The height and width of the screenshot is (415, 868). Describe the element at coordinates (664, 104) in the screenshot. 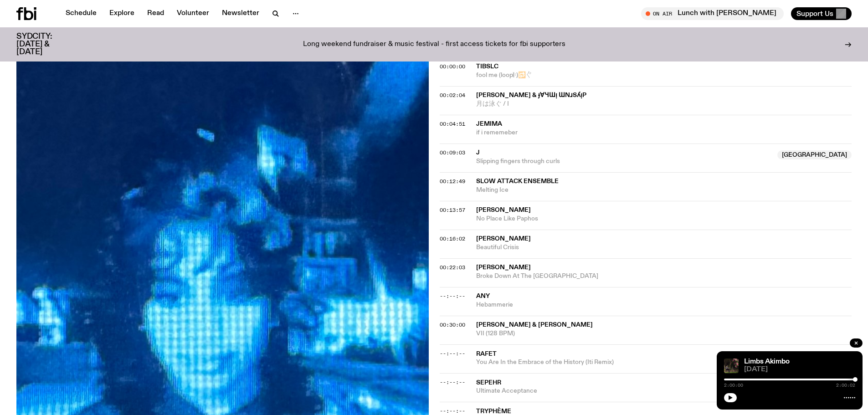

I see `span: 月は泳ぐ / I` at that location.